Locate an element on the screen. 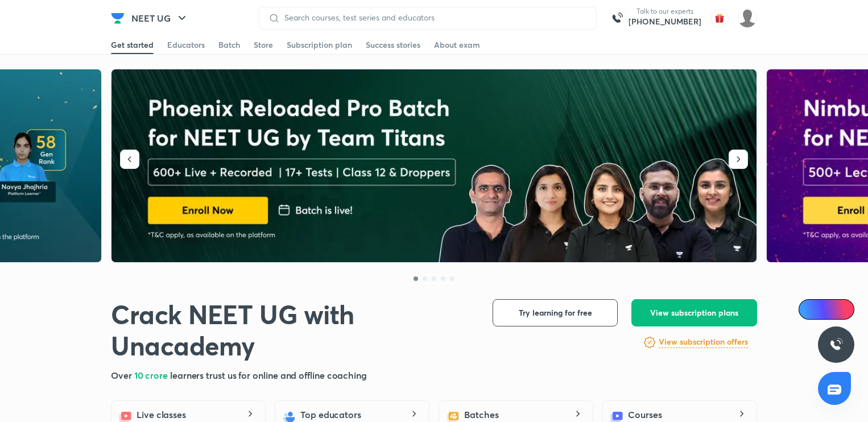  a: call-us is located at coordinates (618, 19).